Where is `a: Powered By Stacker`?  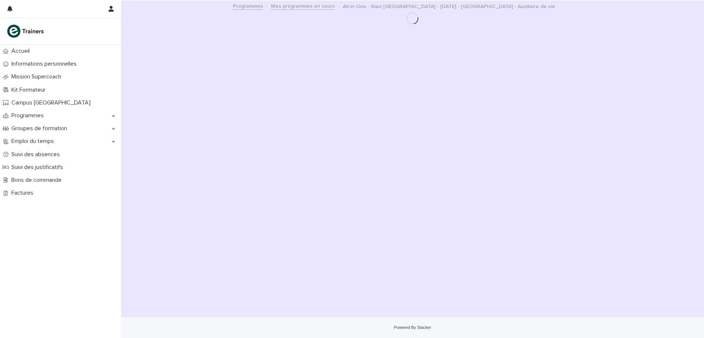
a: Powered By Stacker is located at coordinates (412, 327).